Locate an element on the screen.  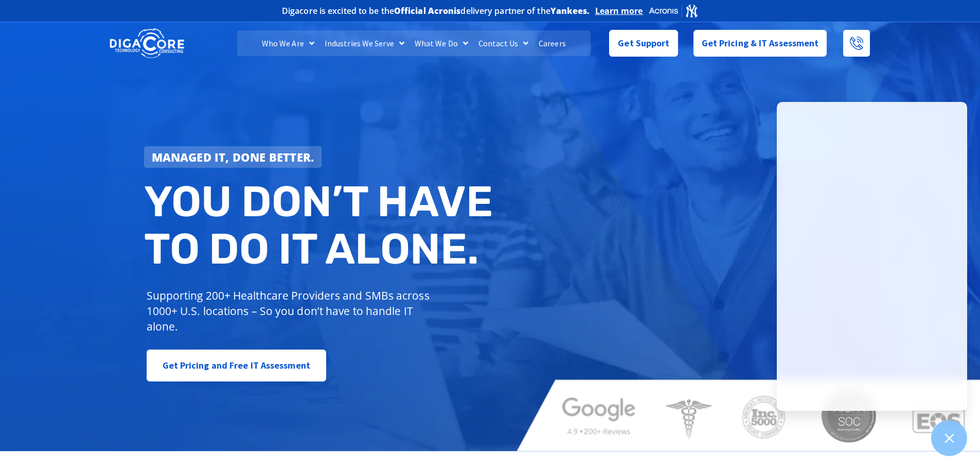
span: Get Pricing and Free IT Assessment is located at coordinates (236, 366).